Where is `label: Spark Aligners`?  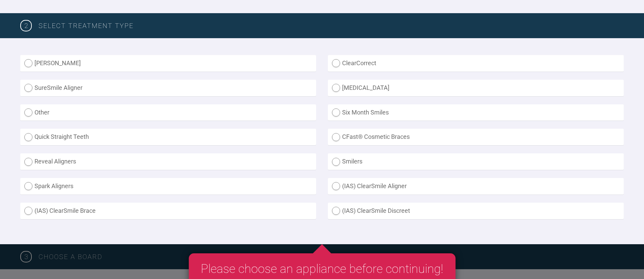
label: Spark Aligners is located at coordinates (168, 186).